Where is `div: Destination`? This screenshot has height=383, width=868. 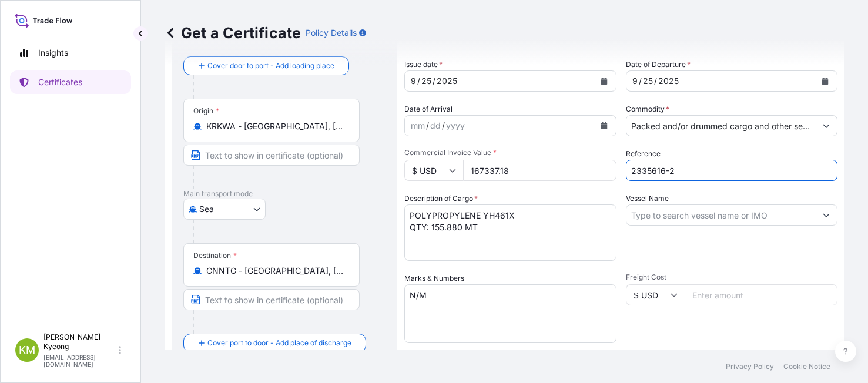
div: Destination is located at coordinates (215, 256).